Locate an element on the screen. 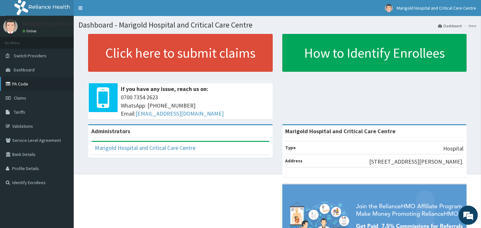 Image resolution: width=481 pixels, height=228 pixels. span: Marigold Hospital and Critical Care Centre is located at coordinates (436, 8).